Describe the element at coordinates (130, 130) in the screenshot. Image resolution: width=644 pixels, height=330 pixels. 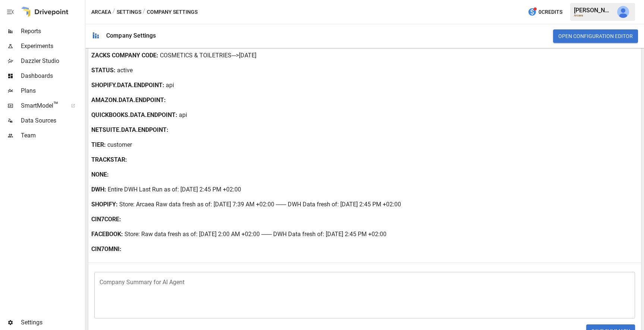
I see `b: NETSUITE.DATA.ENDPOINT :` at that location.